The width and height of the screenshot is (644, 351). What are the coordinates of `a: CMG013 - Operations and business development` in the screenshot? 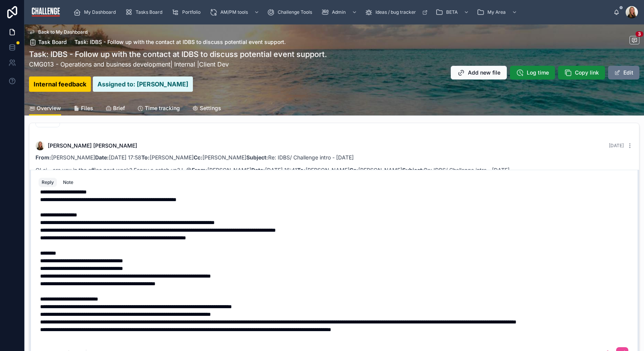 It's located at (100, 64).